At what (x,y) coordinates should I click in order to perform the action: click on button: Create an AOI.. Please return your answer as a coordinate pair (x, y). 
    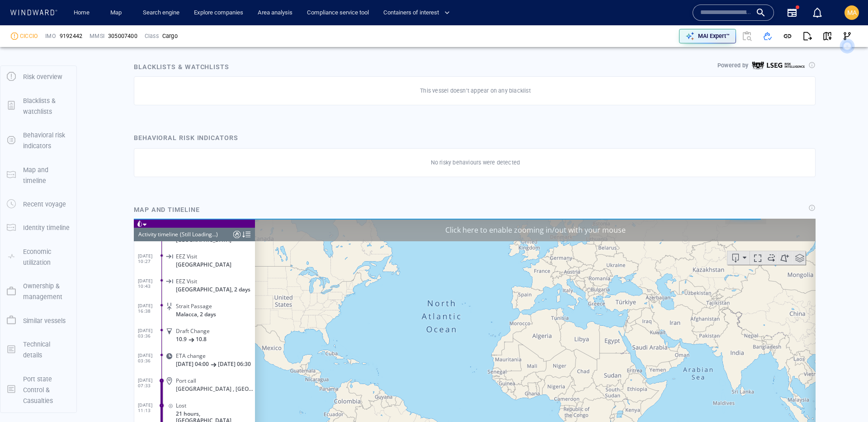
    Looking at the image, I should click on (651, 40).